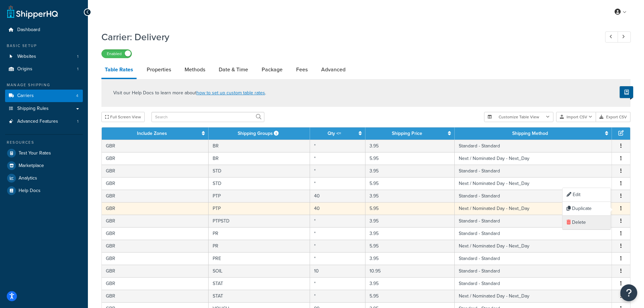  I want to click on button: Export CSV, so click(613, 117).